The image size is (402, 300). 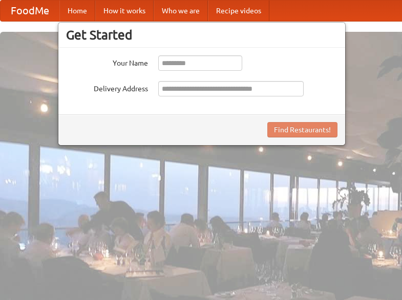 I want to click on label: Your Name, so click(x=107, y=61).